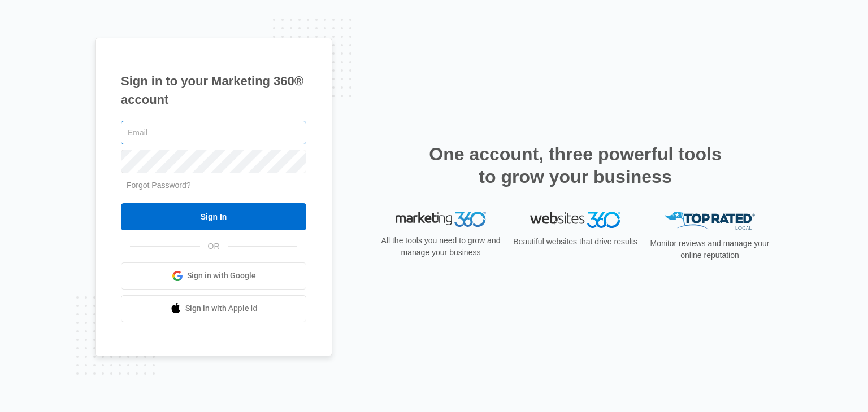  What do you see at coordinates (575, 165) in the screenshot?
I see `h2: One account, three powerful tools to grow your business` at bounding box center [575, 165].